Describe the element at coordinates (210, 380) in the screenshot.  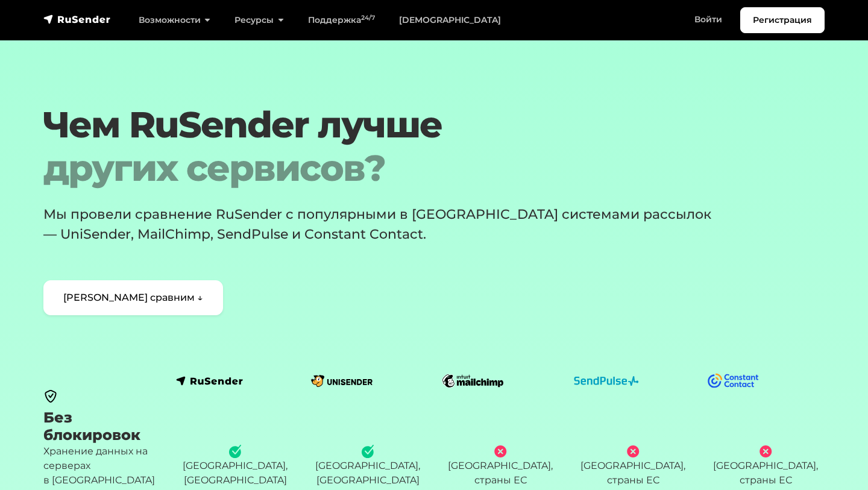
I see `img: logo-rusender.svg` at that location.